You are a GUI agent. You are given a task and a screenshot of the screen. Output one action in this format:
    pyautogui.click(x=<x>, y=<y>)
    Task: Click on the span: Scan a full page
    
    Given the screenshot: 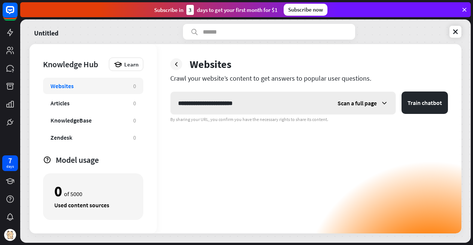 What is the action you would take?
    pyautogui.click(x=357, y=103)
    